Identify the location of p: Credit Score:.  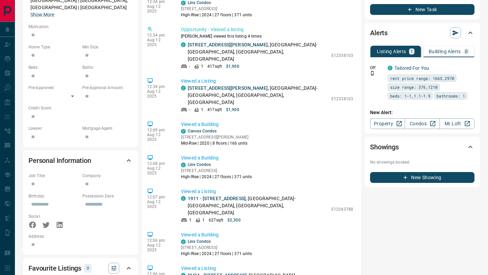
(81, 108).